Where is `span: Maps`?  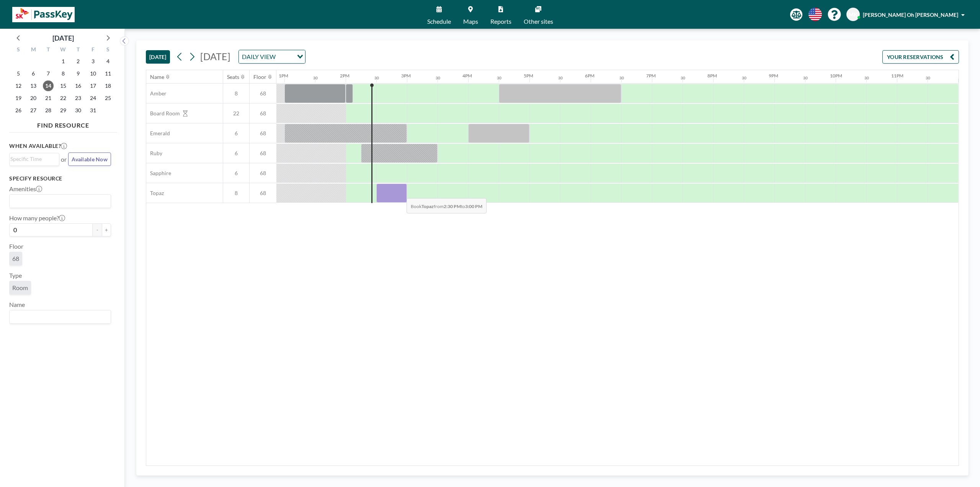
span: Maps is located at coordinates (471, 21).